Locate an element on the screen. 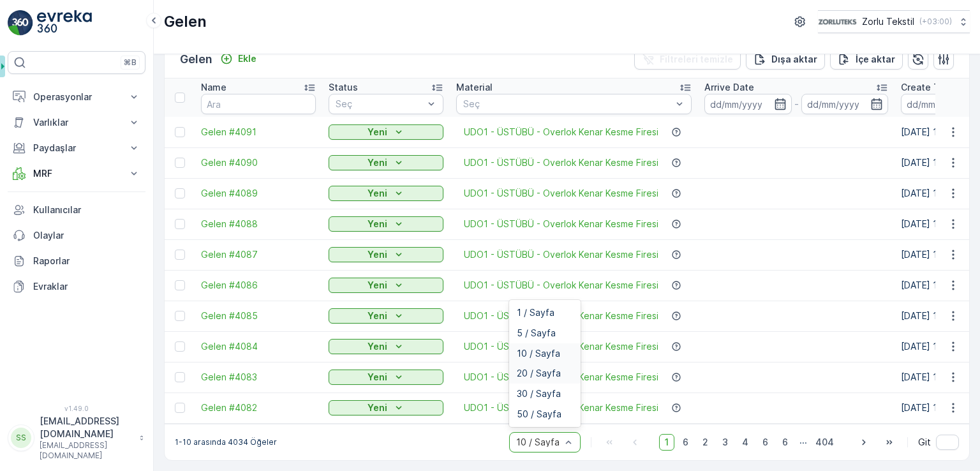 Image resolution: width=980 pixels, height=471 pixels. button: Filtreleri temizle is located at coordinates (687, 59).